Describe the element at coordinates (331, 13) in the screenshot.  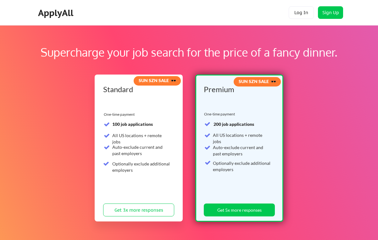
I see `button: Sign Up` at that location.